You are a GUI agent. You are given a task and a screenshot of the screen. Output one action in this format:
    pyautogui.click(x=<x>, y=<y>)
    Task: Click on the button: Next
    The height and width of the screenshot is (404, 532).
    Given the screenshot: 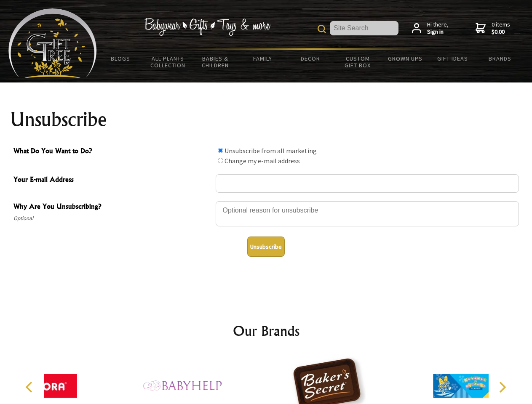 What is the action you would take?
    pyautogui.click(x=502, y=387)
    